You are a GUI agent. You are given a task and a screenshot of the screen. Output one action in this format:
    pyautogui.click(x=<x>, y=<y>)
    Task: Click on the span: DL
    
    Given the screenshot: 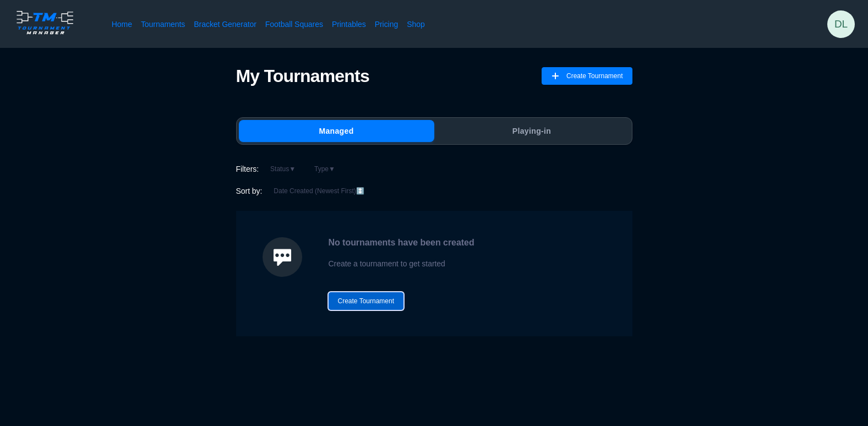 What is the action you would take?
    pyautogui.click(x=841, y=24)
    